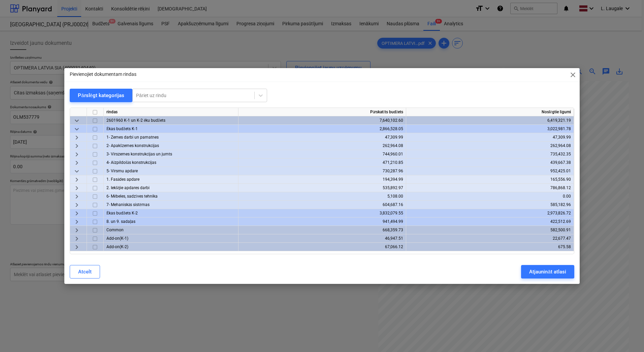  Describe the element at coordinates (573, 75) in the screenshot. I see `span: close` at that location.